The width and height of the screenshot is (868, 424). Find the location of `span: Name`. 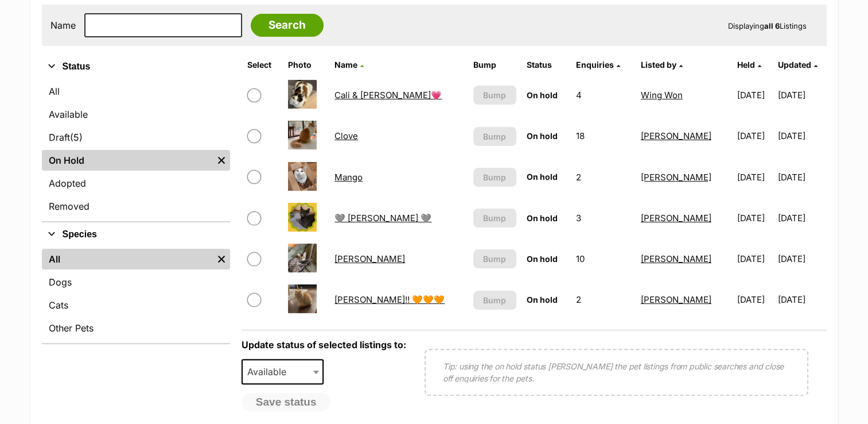

span: Name is located at coordinates (346, 65).